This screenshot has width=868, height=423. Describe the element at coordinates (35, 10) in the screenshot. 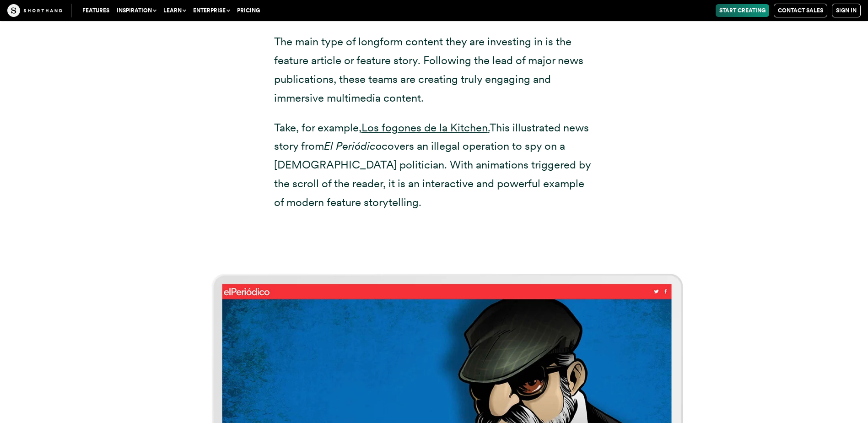

I see `img: The Craft` at that location.